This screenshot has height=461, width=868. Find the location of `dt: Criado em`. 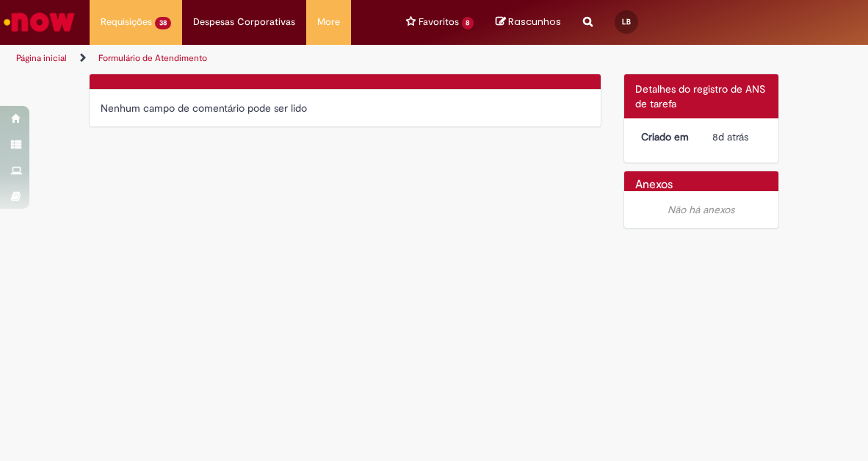

dt: Criado em is located at coordinates (666, 137).